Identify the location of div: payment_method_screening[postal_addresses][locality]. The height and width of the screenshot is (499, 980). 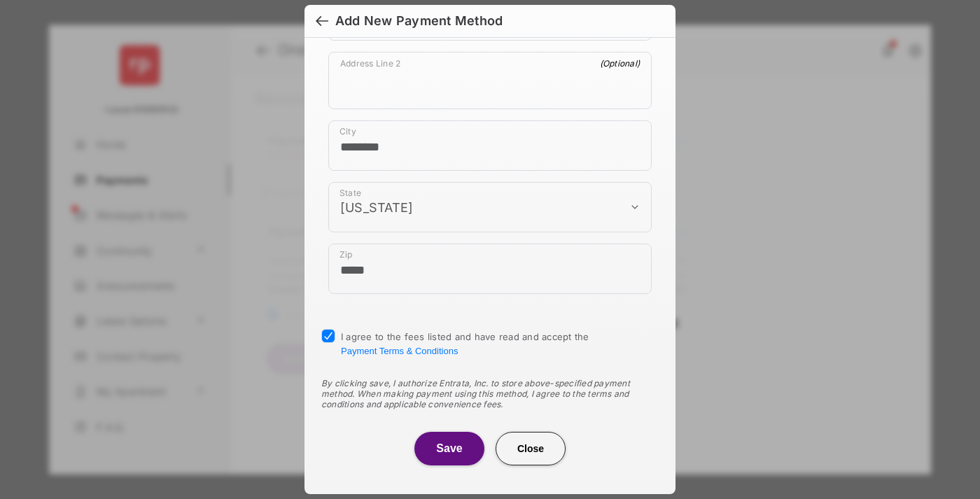
(490, 145).